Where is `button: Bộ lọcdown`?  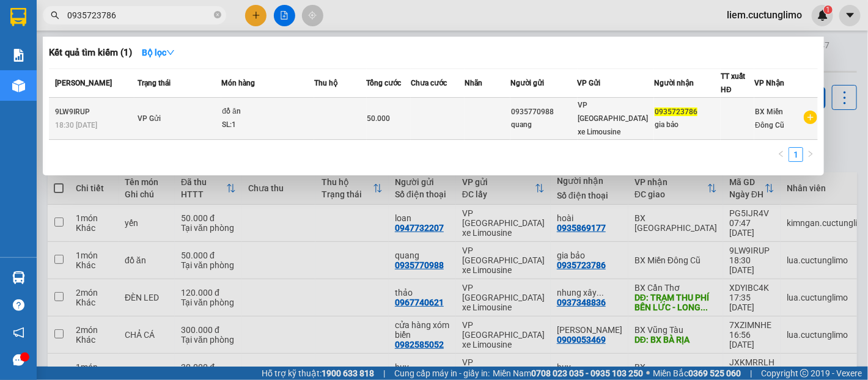 button: Bộ lọcdown is located at coordinates (158, 53).